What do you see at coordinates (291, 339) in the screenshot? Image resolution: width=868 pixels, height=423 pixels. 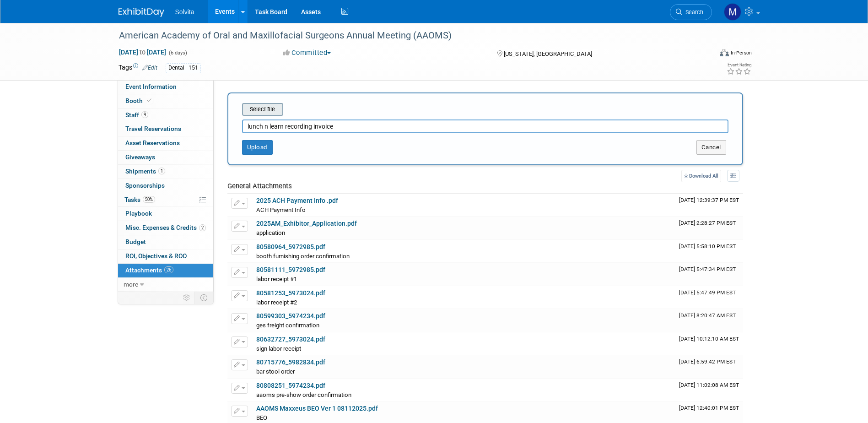 I see `a: 80632727_5973024.pdf` at bounding box center [291, 339].